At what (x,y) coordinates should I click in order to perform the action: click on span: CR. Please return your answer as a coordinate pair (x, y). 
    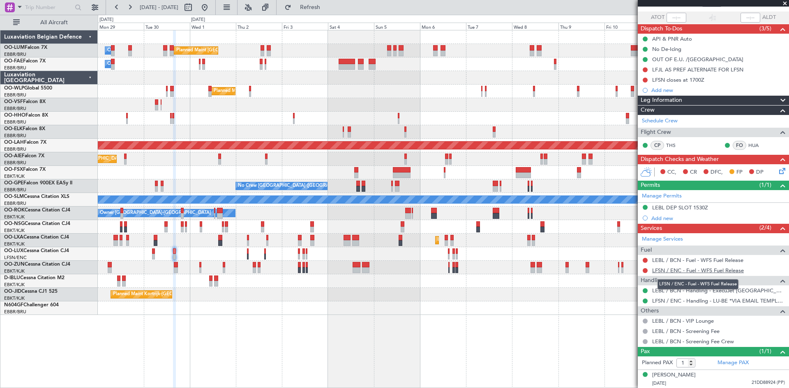
    Looking at the image, I should click on (693, 173).